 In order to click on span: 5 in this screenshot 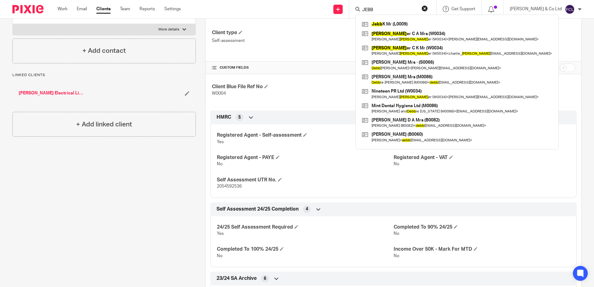, I will do `click(240, 117)`.